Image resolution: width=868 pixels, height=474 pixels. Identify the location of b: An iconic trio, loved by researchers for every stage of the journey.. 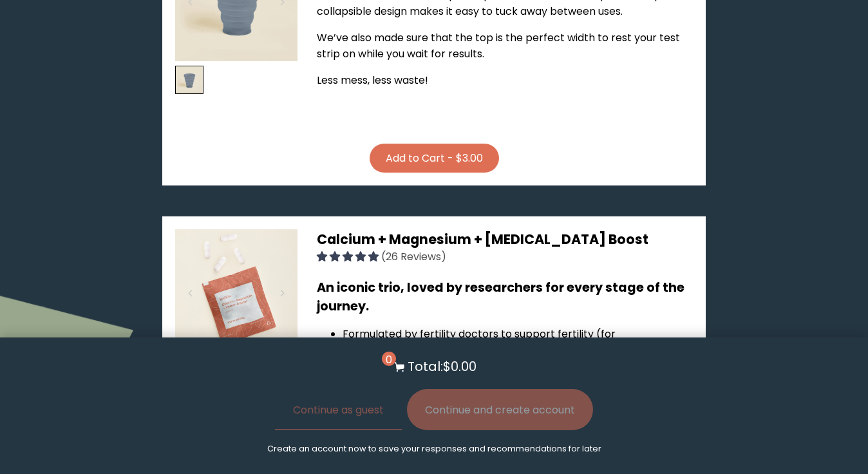
(500, 297).